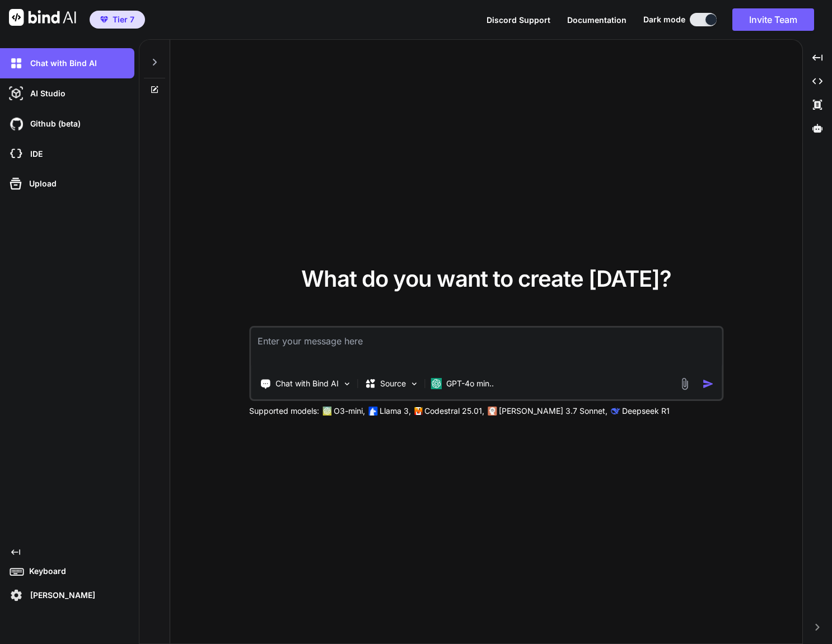  I want to click on button: premiumTier 7, so click(117, 20).